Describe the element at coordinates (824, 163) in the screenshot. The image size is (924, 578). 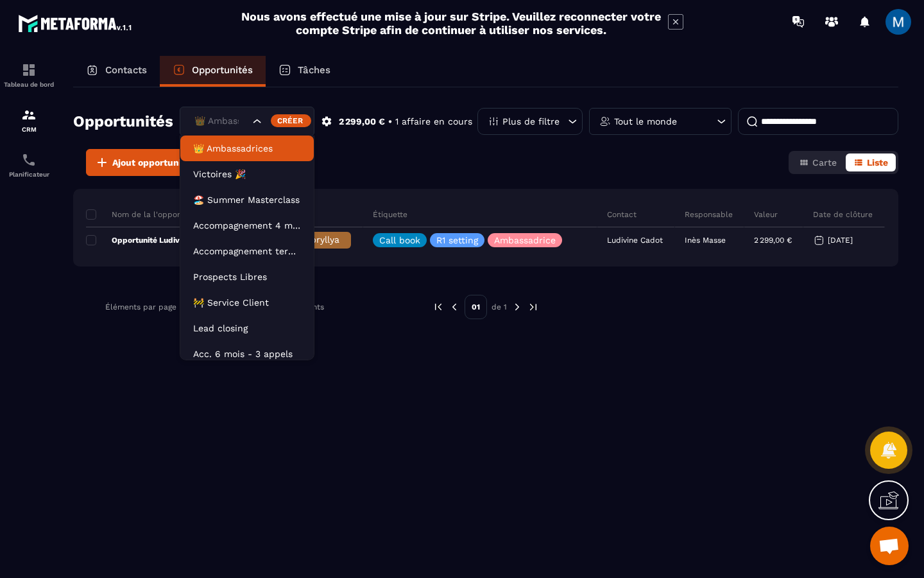
I see `span: Carte` at that location.